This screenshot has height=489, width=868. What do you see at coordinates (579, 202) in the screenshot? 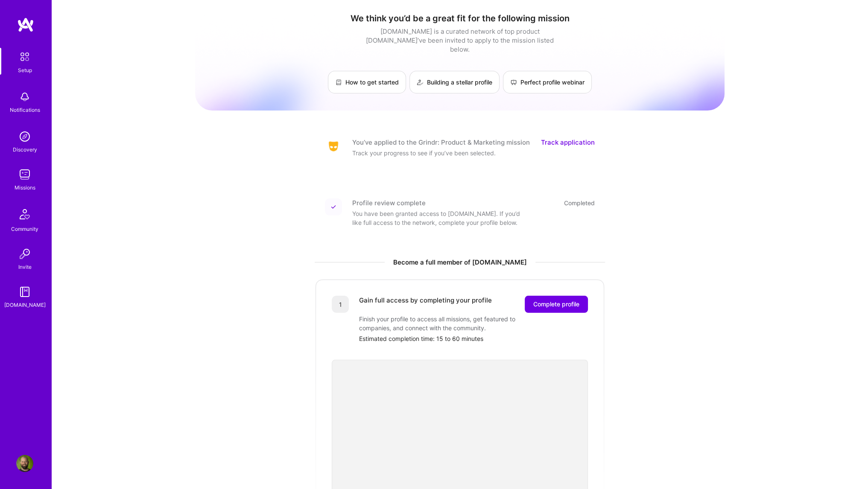
I see `div: Completed` at bounding box center [579, 202].